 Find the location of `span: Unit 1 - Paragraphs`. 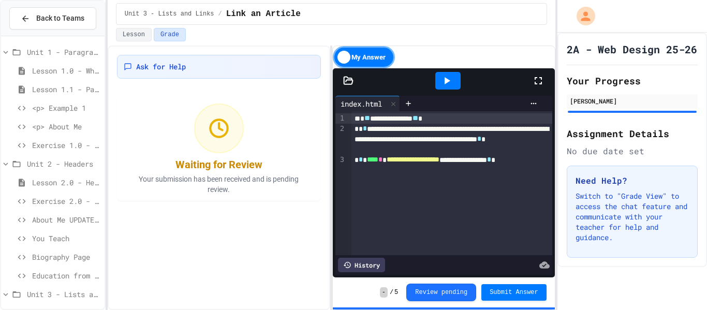

span: Unit 1 - Paragraphs is located at coordinates (64, 52).